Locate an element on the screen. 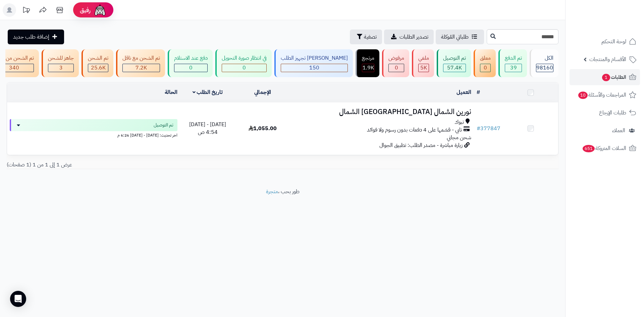 The image size is (644, 317). span: شحن مجاني is located at coordinates (459, 138).